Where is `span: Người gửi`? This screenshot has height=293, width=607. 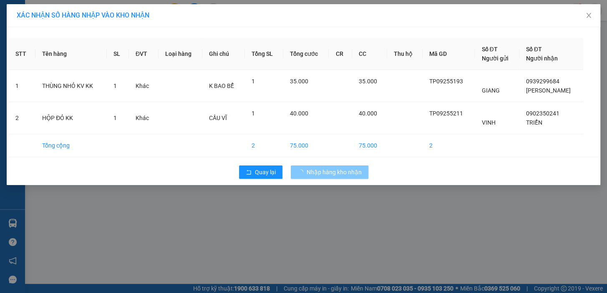 span: Người gửi is located at coordinates (495, 58).